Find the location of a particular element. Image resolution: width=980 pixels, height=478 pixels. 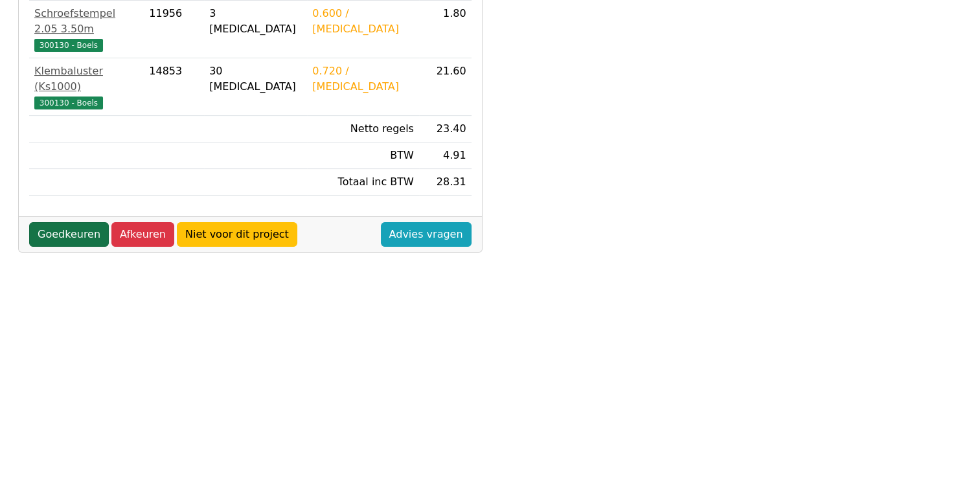

td: 4.91 is located at coordinates (445, 155).